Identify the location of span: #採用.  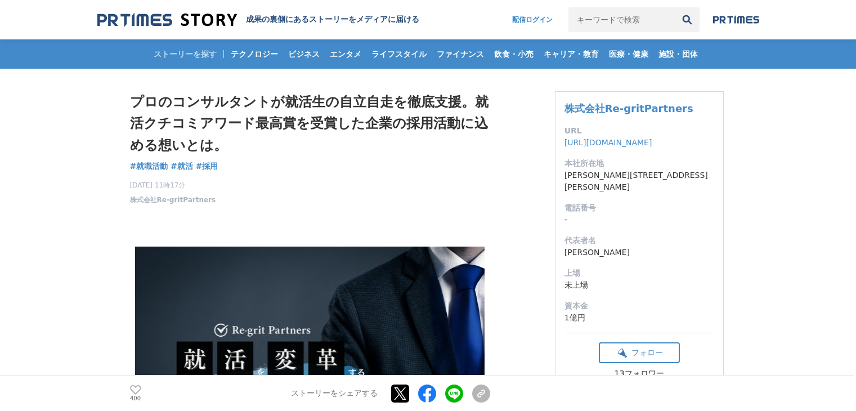
(207, 166).